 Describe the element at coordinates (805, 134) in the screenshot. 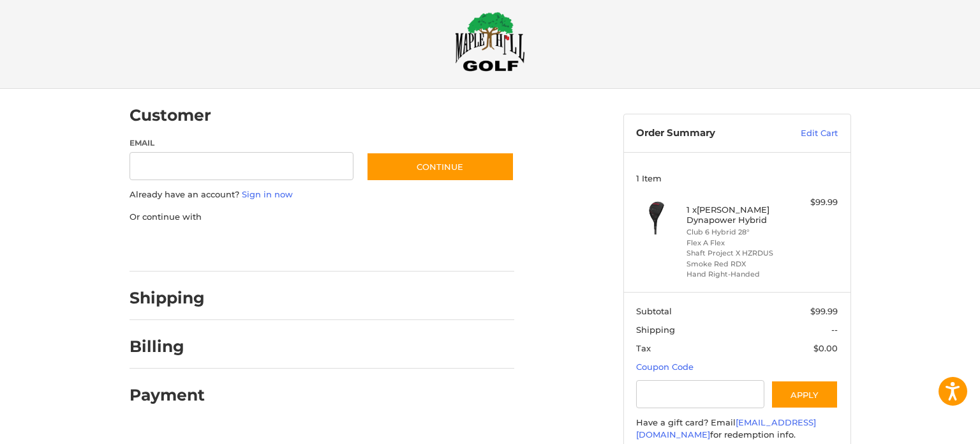

I see `a: Edit Cart` at that location.